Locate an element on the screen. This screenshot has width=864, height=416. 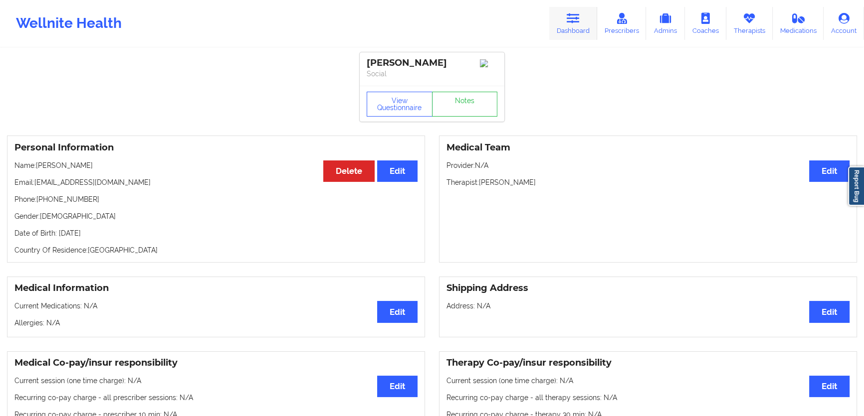
p: Social is located at coordinates (432, 74).